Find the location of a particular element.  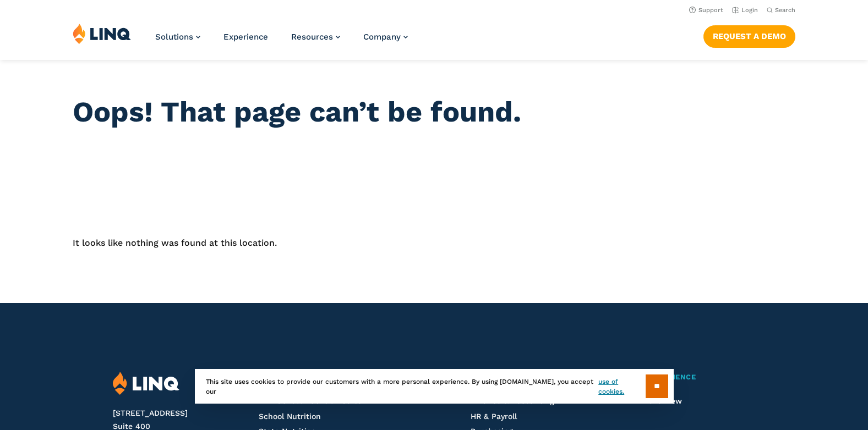

nav: Primary Navigation is located at coordinates (282, 41).